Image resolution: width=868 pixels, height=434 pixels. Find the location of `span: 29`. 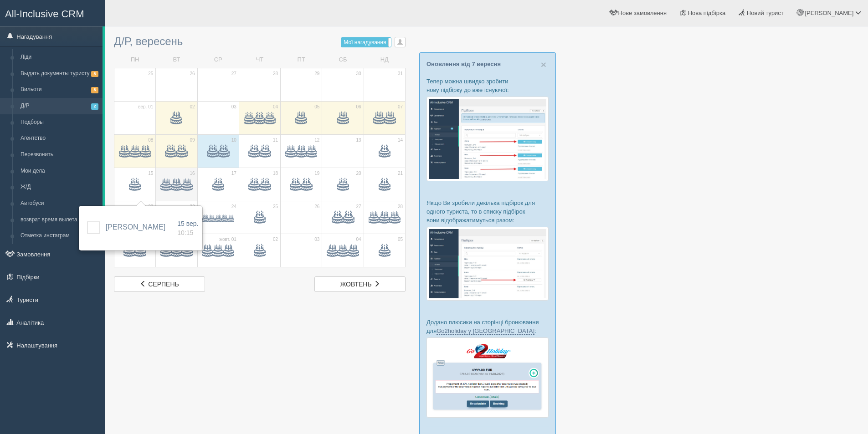

span: 29 is located at coordinates (316, 74).